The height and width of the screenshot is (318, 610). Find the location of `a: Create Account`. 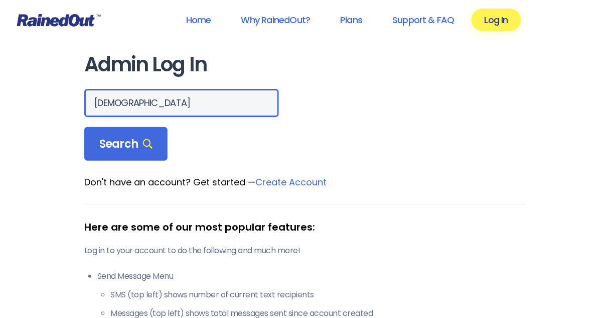

a: Create Account is located at coordinates (291, 182).